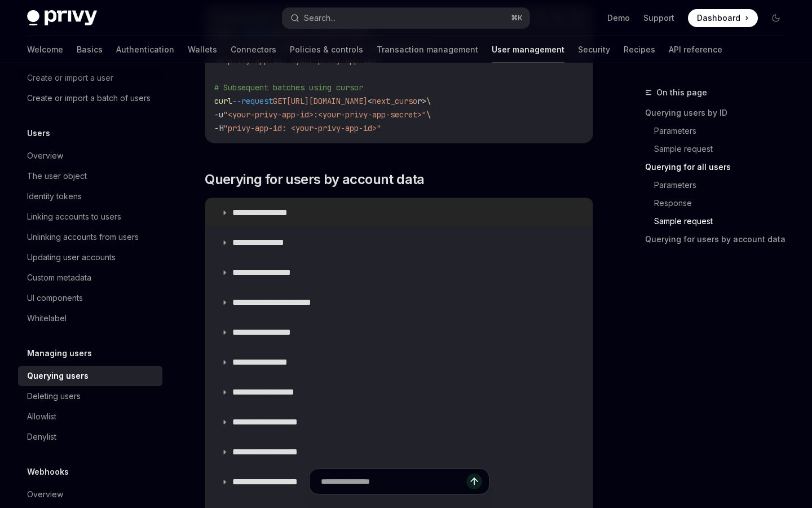 This screenshot has height=508, width=812. Describe the element at coordinates (90, 176) in the screenshot. I see `a: The user object` at that location.